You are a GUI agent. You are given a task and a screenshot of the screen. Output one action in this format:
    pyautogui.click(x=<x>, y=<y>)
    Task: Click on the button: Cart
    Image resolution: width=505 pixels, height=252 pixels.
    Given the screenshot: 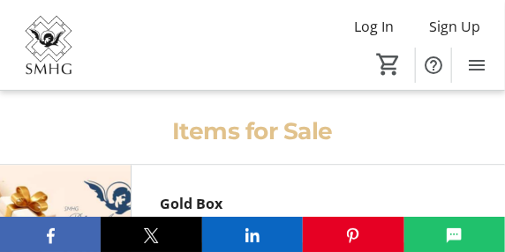 What is the action you would take?
    pyautogui.click(x=388, y=64)
    